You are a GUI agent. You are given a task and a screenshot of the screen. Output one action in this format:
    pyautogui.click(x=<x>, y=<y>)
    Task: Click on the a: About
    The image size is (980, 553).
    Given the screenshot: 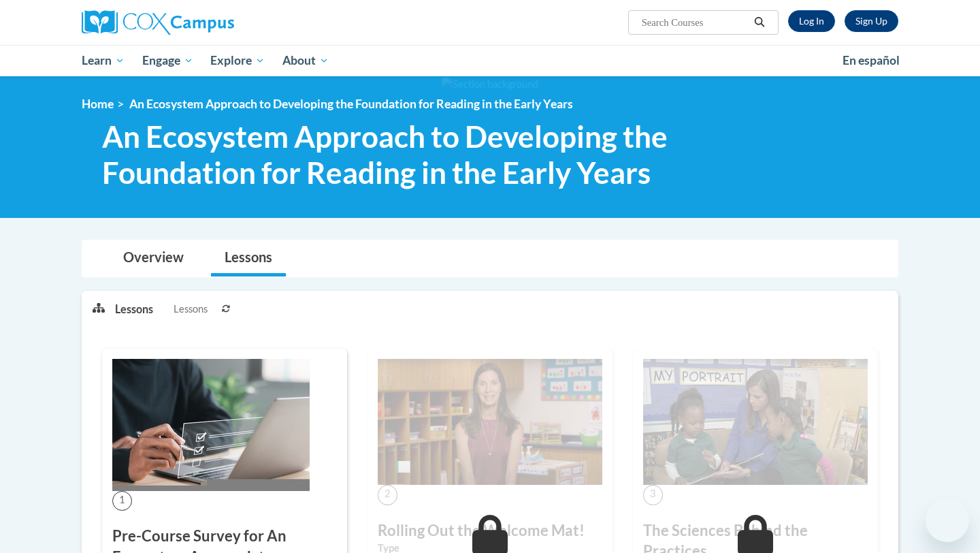 What is the action you would take?
    pyautogui.click(x=305, y=60)
    